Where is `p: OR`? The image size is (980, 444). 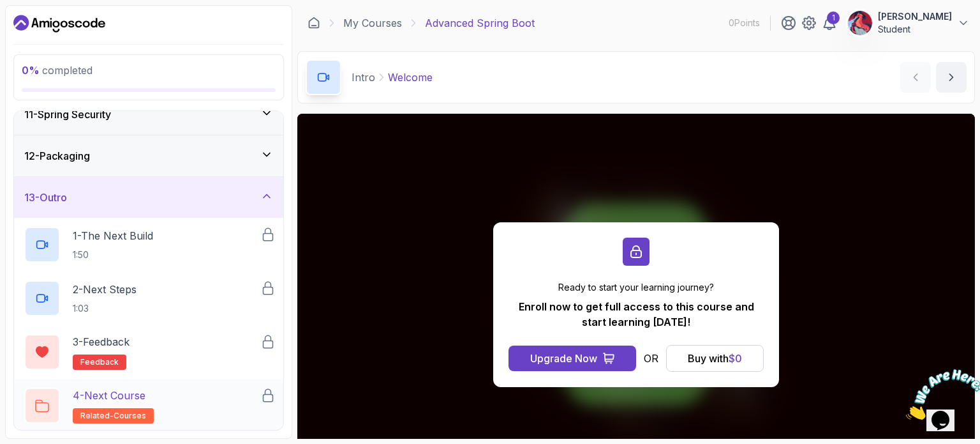 p: OR is located at coordinates (651, 358).